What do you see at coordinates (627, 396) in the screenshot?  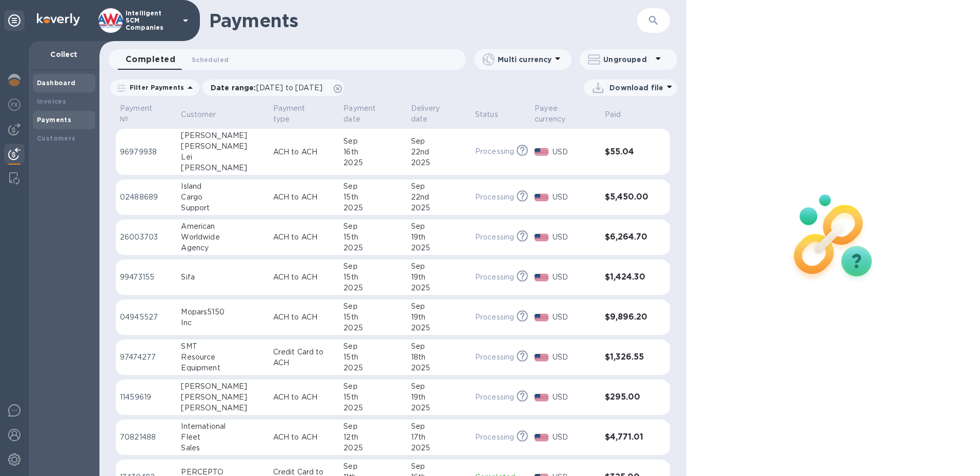 I see `h3: $295.00` at bounding box center [627, 396].